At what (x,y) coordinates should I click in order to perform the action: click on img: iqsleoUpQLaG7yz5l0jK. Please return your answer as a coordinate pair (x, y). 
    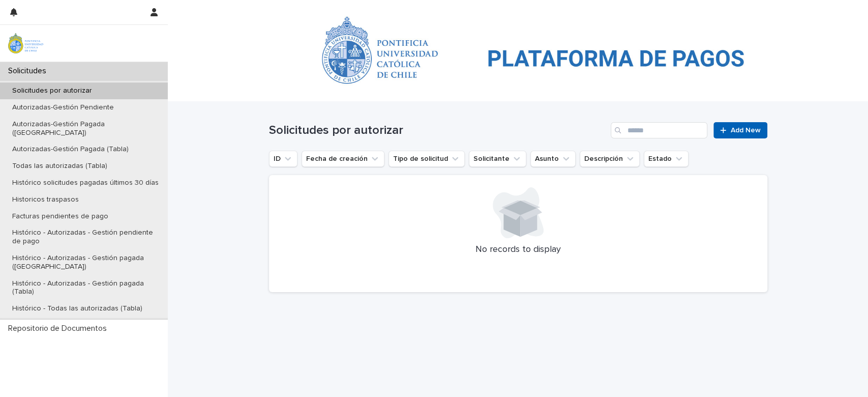
    Looking at the image, I should click on (26, 43).